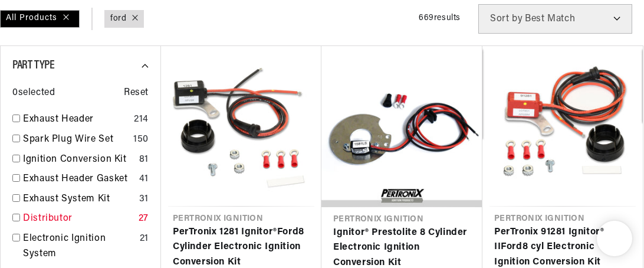 The width and height of the screenshot is (644, 268). What do you see at coordinates (141, 140) in the screenshot?
I see `div: 150` at bounding box center [141, 140].